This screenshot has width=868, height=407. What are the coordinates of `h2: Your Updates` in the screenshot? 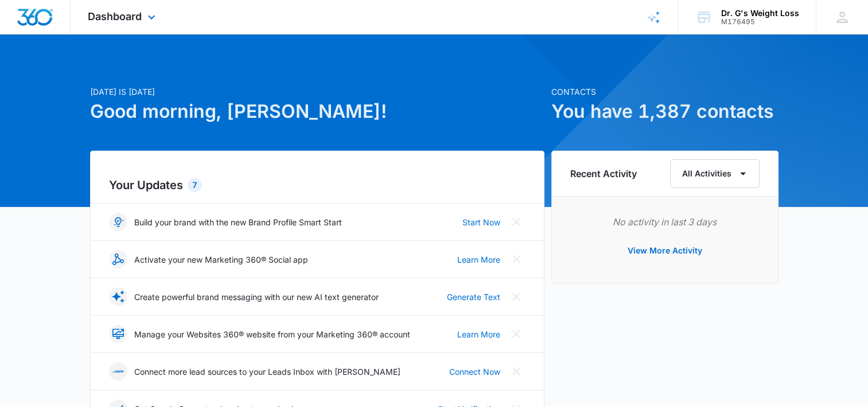 It's located at (318, 185).